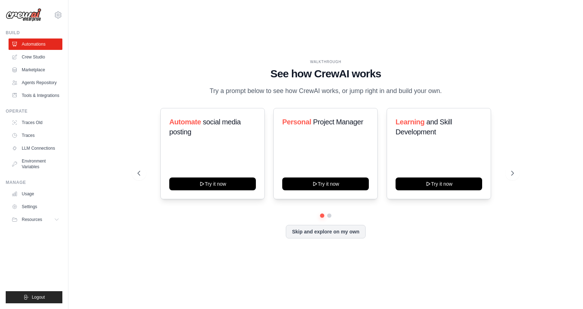 Image resolution: width=583 pixels, height=309 pixels. What do you see at coordinates (34, 182) in the screenshot?
I see `div: Manage` at bounding box center [34, 182].